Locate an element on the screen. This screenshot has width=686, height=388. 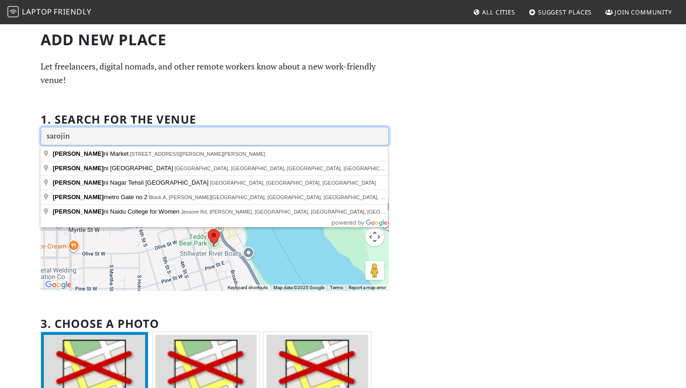
p: Let freelancers, digital nomads, and other remote workers know about a new work-friendly venue! is located at coordinates (215, 73).